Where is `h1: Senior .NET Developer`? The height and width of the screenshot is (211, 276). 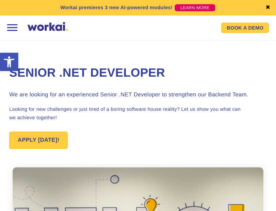
h1: Senior .NET Developer is located at coordinates (138, 73).